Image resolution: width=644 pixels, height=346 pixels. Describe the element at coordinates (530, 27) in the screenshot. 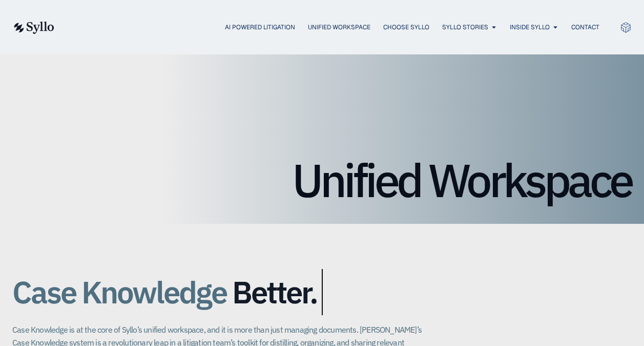

I see `a: Inside Syllo` at that location.